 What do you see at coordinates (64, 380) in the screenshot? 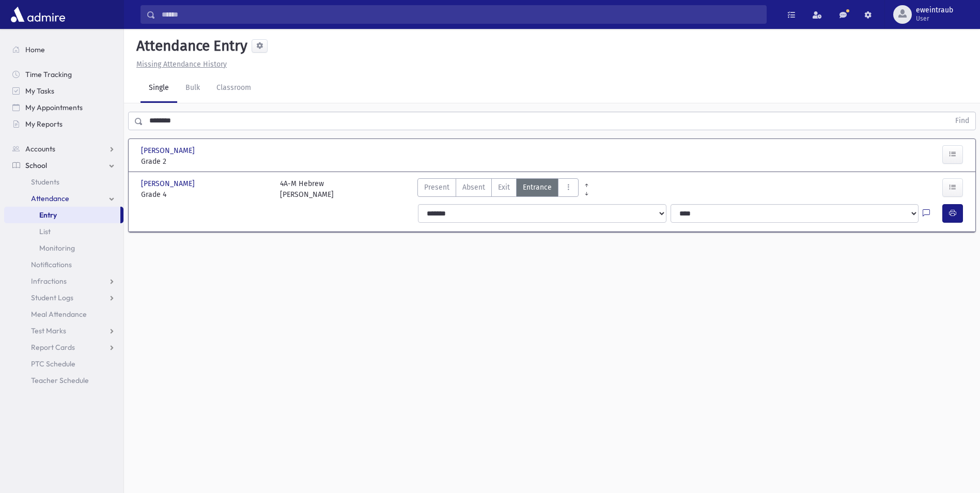
I see `a: Teacher Schedule` at bounding box center [64, 380].